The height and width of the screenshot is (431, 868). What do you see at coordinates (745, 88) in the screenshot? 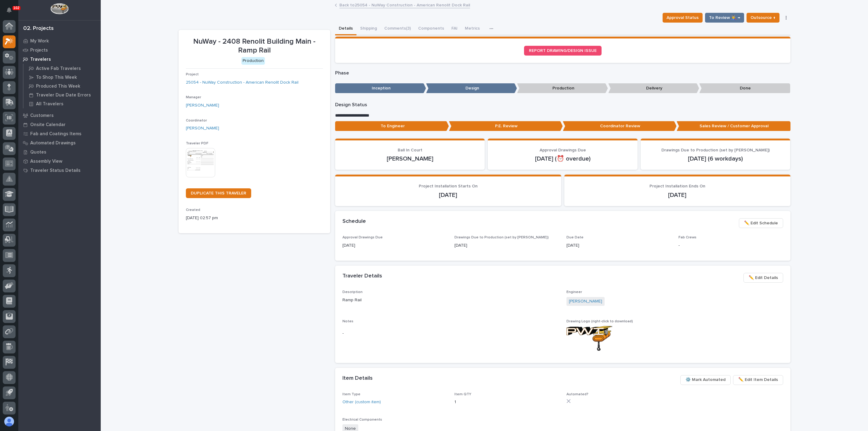
I see `p: Done` at bounding box center [745, 88].